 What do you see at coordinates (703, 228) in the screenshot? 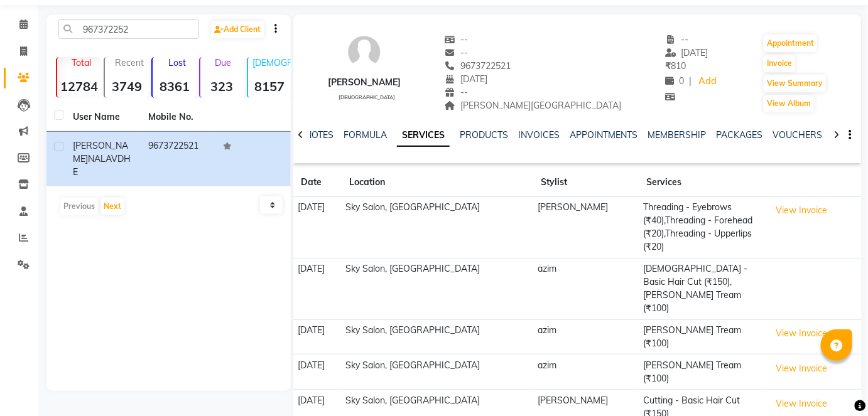
I see `td: Threading - Eyebrows (₹40),Threading - Forehead (₹20),Threading - Upperlips (₹20)` at bounding box center [703, 228].